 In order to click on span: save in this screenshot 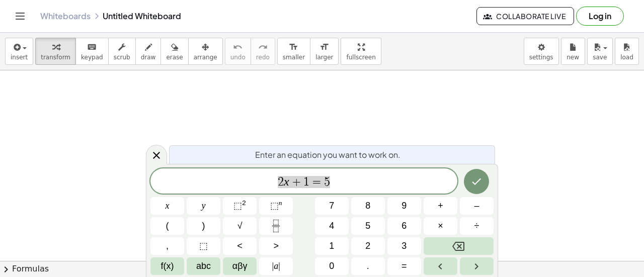, I will do `click(600, 58)`.